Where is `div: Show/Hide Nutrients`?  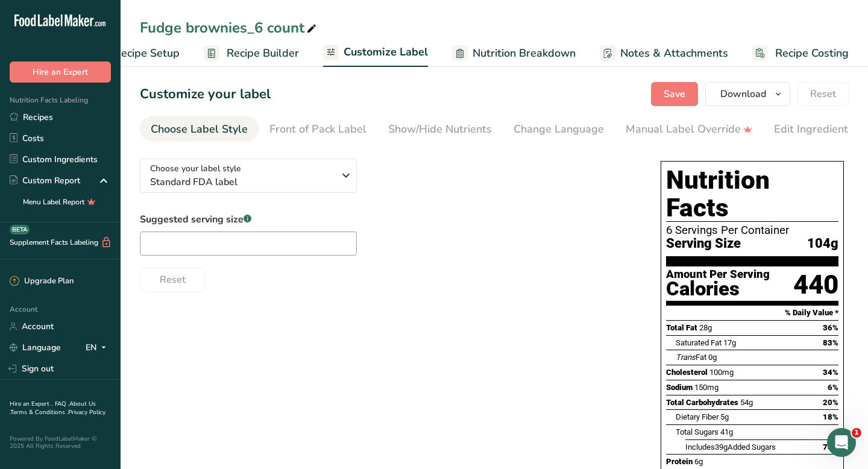
div: Show/Hide Nutrients is located at coordinates (440, 129).